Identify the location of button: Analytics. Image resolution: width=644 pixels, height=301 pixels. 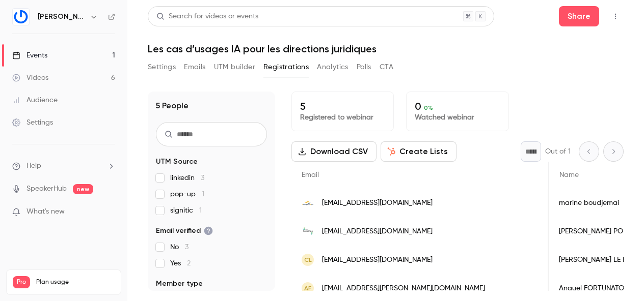
(332, 67).